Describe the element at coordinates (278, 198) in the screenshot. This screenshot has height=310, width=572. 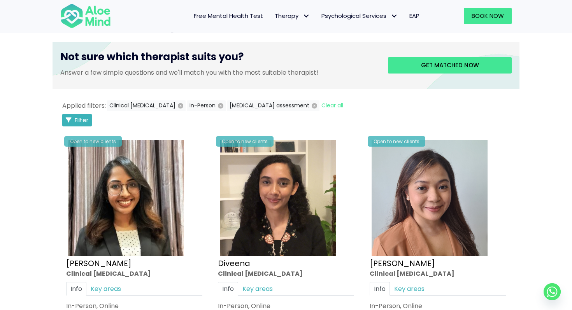
I see `img: IMG_1660 – Diveena Nair` at that location.